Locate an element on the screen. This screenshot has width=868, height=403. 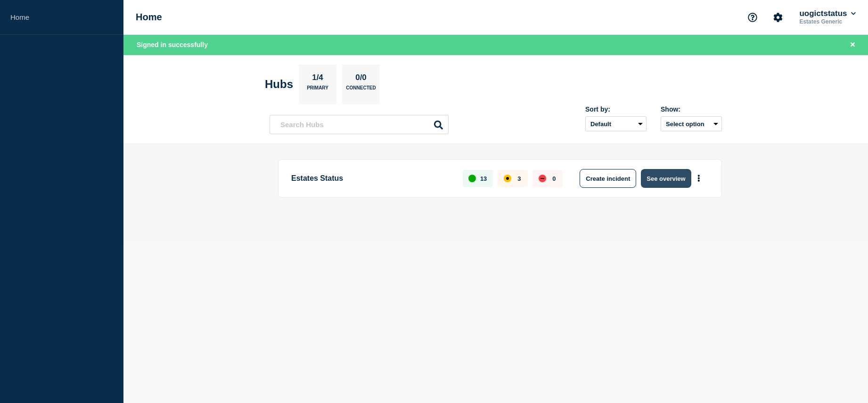
h2: Hubs is located at coordinates (279, 84).